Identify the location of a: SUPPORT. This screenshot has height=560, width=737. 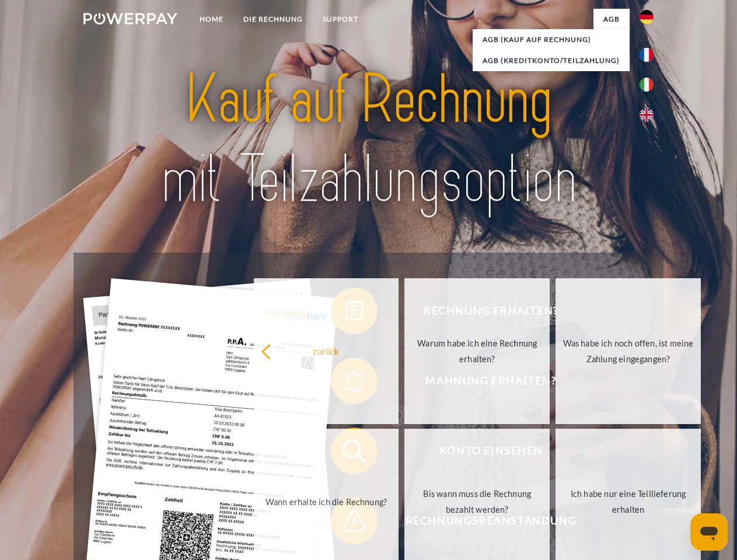
(340, 19).